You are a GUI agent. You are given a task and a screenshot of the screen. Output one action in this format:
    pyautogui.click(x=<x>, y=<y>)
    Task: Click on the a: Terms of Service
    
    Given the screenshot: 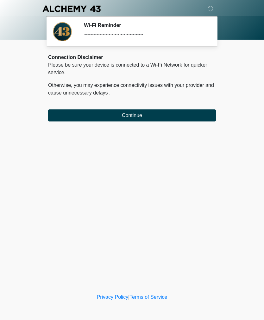 What is the action you would take?
    pyautogui.click(x=148, y=296)
    